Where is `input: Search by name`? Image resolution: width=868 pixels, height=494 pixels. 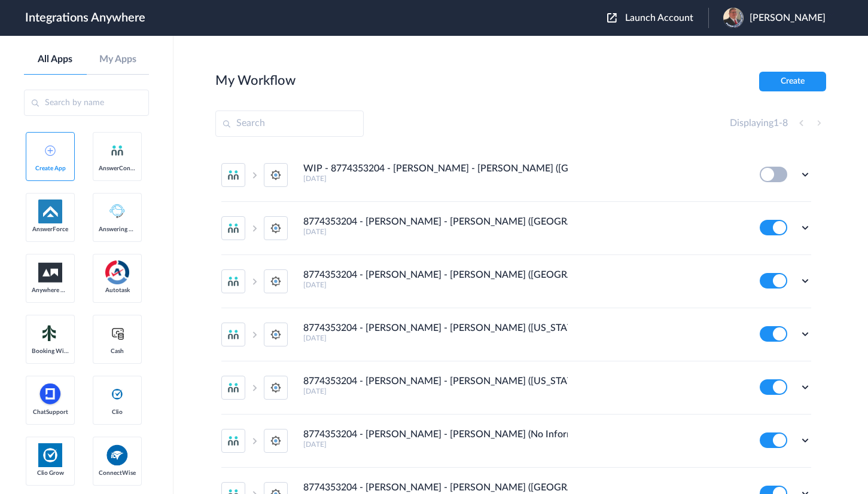 input: Search by name is located at coordinates (86, 103).